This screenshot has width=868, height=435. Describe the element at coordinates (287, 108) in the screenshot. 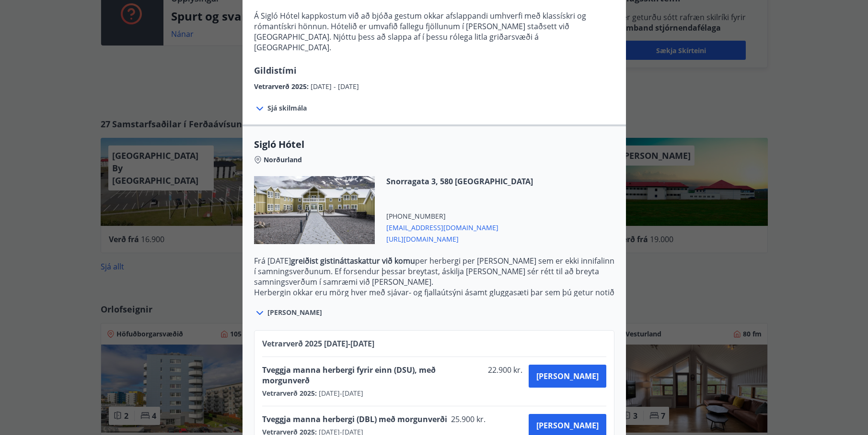

I see `span: Sjá skilmála` at that location.